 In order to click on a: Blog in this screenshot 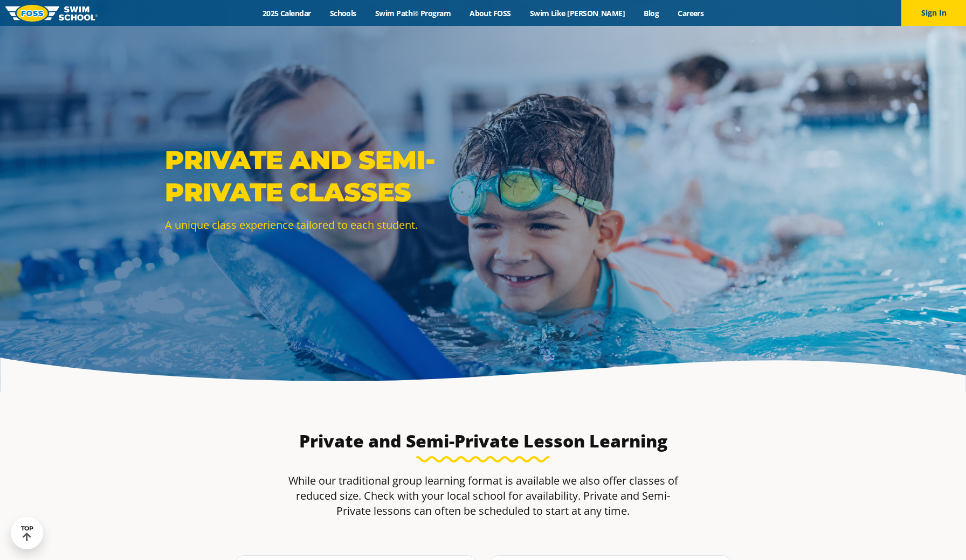, I will do `click(651, 13)`.